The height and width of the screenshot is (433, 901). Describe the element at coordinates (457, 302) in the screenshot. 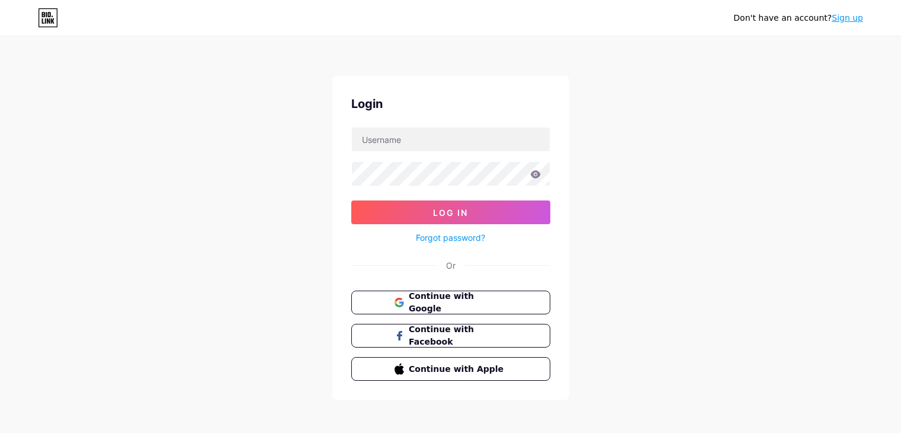

I see `span: Continue with Google` at that location.